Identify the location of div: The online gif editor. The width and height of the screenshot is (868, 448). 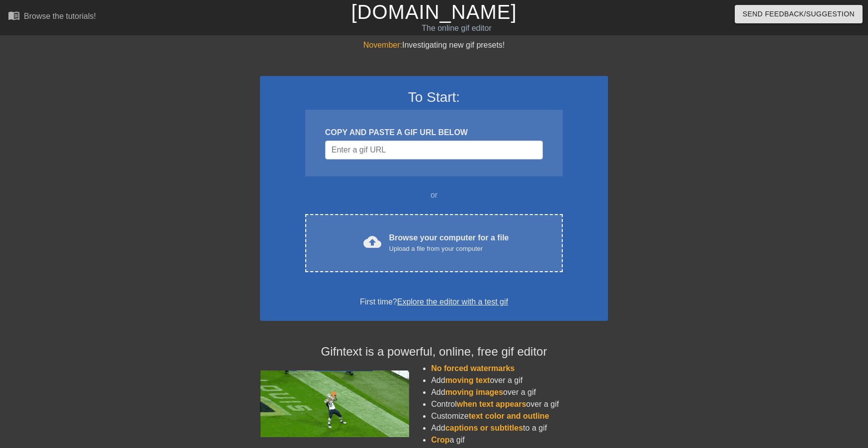
(456, 28).